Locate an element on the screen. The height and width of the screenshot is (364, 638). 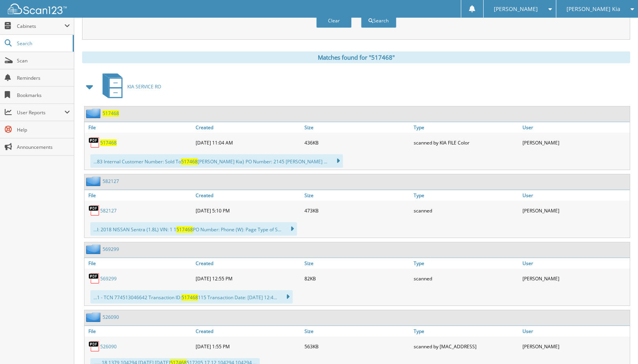
span: Reminders is located at coordinates (43, 78).